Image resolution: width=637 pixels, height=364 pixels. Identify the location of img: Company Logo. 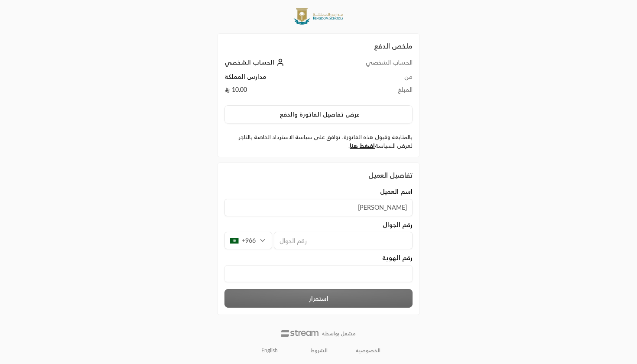
(318, 16).